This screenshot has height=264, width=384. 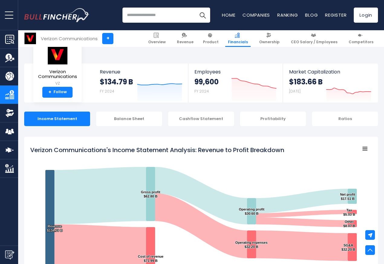 What do you see at coordinates (251, 244) in the screenshot?
I see `text: Operating expenses $32.20 B` at bounding box center [251, 244].